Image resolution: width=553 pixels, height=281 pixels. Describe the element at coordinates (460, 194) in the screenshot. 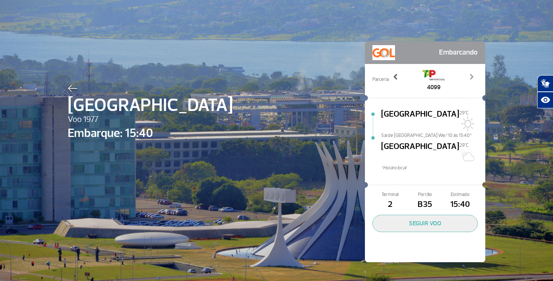

I see `span: Estimado` at that location.